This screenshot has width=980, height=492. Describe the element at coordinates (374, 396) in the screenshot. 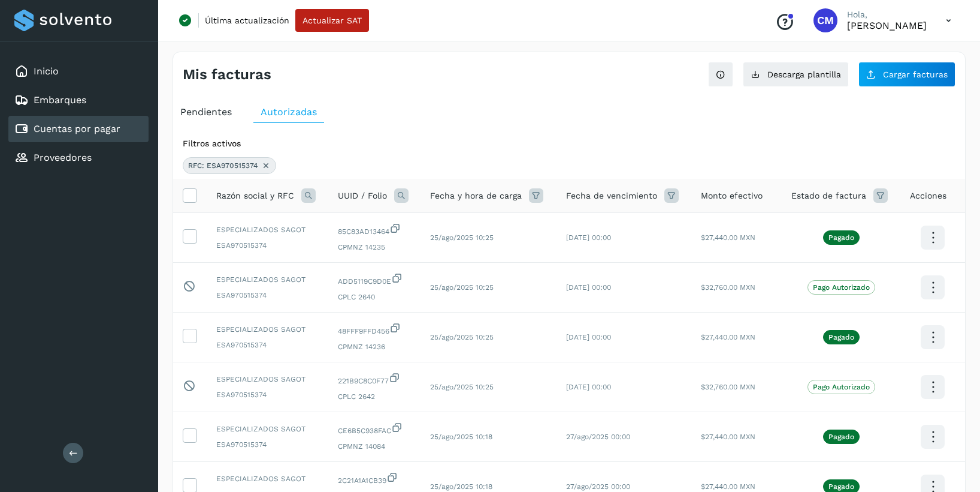

I see `span: CPLC 2642` at that location.